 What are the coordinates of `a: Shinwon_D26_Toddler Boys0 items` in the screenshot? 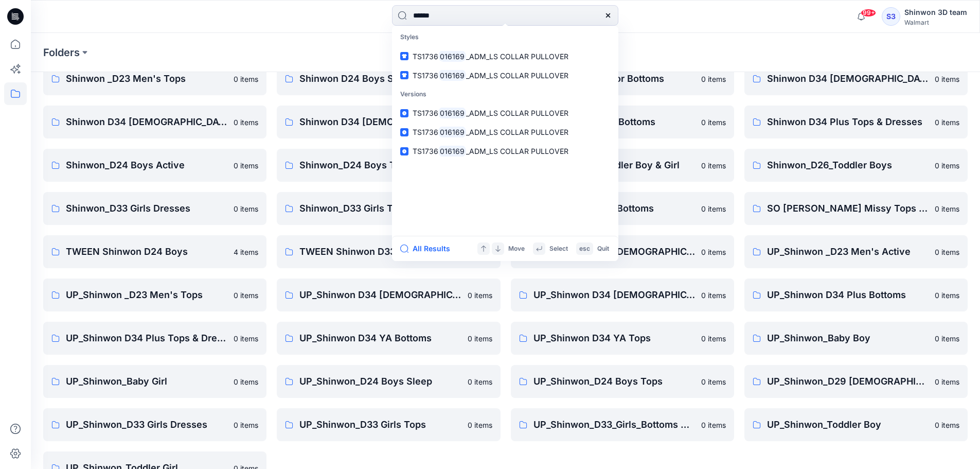 It's located at (856, 165).